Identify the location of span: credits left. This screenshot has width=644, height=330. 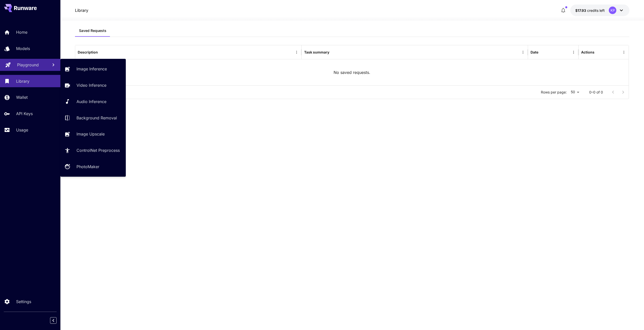
(596, 11).